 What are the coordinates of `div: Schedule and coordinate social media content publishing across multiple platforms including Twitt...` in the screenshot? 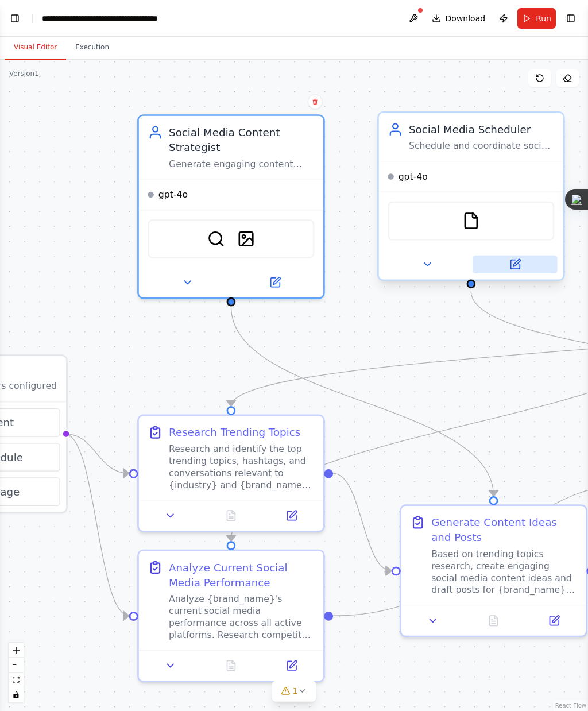 It's located at (481, 146).